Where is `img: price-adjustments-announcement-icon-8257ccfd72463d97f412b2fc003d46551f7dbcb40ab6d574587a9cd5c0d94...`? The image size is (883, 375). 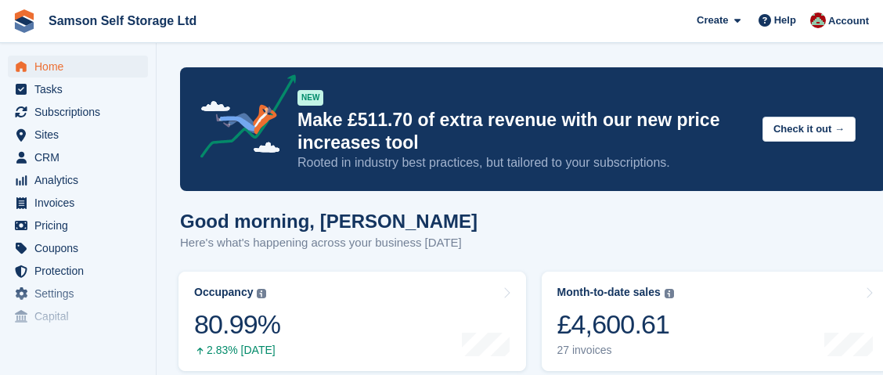 img: price-adjustments-announcement-icon-8257ccfd72463d97f412b2fc003d46551f7dbcb40ab6d574587a9cd5c0d94... is located at coordinates (242, 119).